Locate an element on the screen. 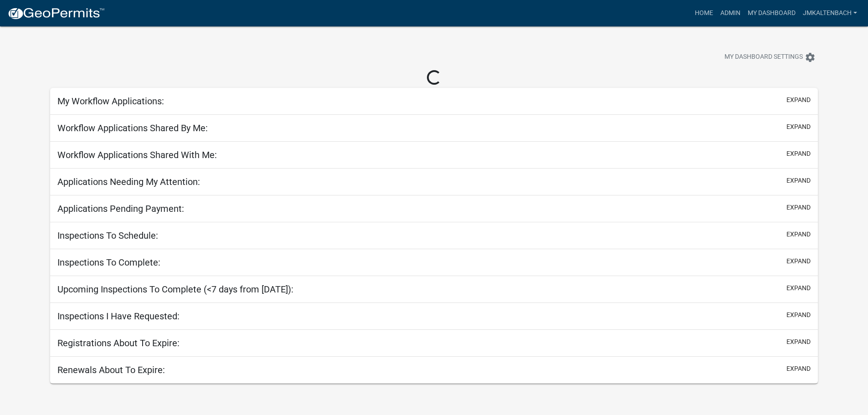  h5: Workflow Applications Shared With Me: is located at coordinates (137, 155).